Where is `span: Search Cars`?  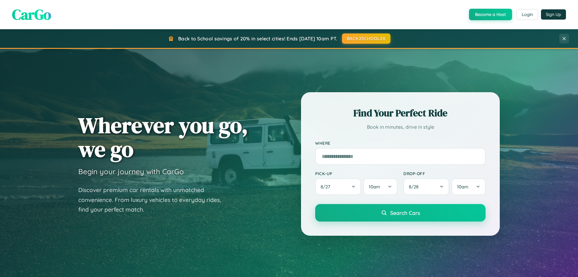 span: Search Cars is located at coordinates (405, 213).